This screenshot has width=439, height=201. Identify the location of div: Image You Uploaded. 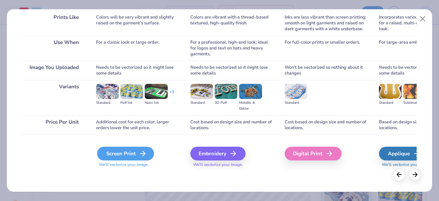
(54, 70).